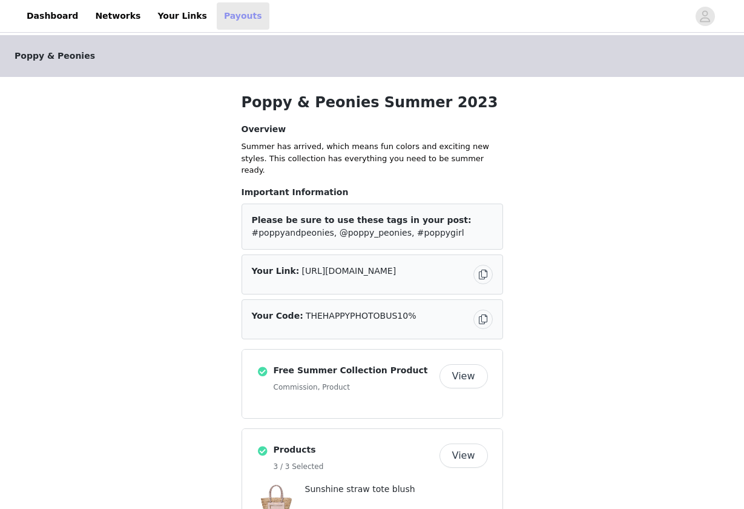 This screenshot has height=509, width=744. I want to click on h1: Poppy & Peonies Summer 2023, so click(372, 102).